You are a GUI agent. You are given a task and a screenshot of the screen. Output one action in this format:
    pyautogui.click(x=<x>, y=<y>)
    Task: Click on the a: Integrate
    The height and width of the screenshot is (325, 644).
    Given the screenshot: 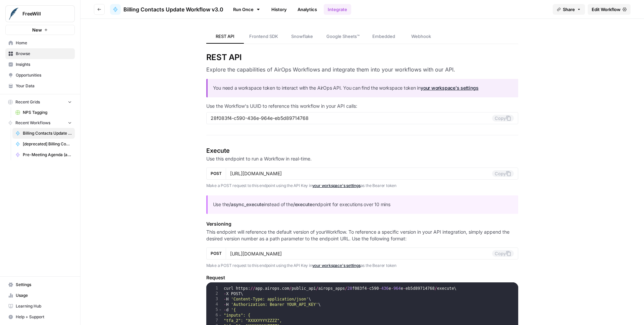 What is the action you would take?
    pyautogui.click(x=337, y=9)
    